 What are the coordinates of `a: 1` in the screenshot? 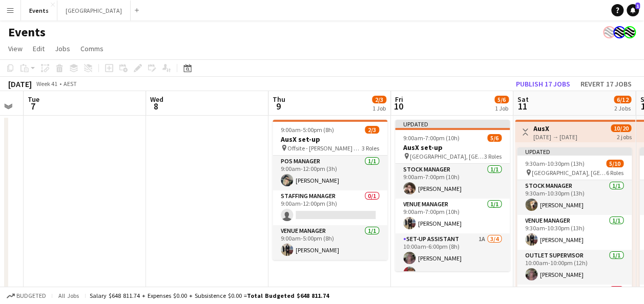 It's located at (633, 11).